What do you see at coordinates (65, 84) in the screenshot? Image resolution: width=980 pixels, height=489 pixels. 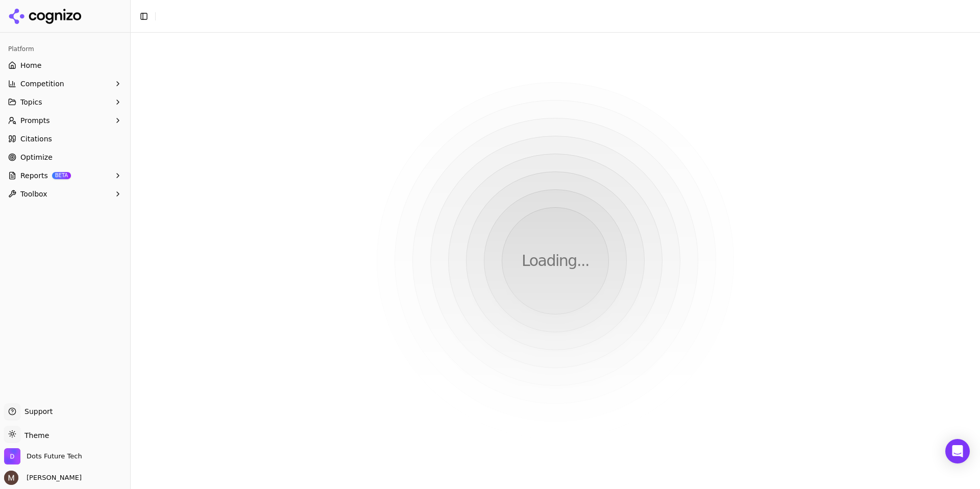 I see `button: Competition` at bounding box center [65, 84].